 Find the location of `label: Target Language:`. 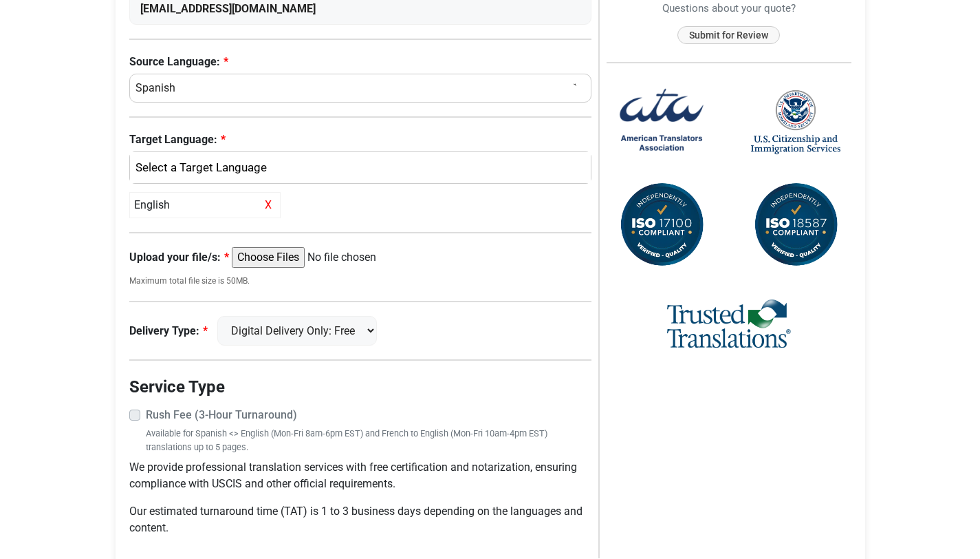

label: Target Language: is located at coordinates (360, 140).